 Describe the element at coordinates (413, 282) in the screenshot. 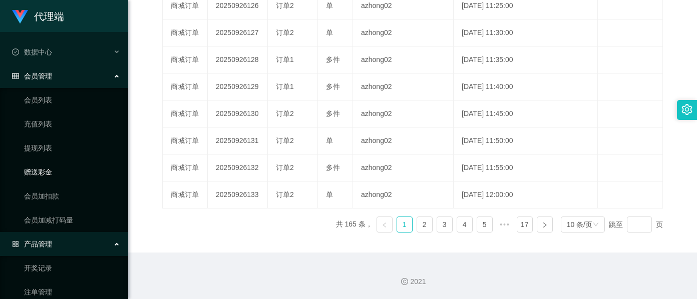

I see `div: 2021` at that location.